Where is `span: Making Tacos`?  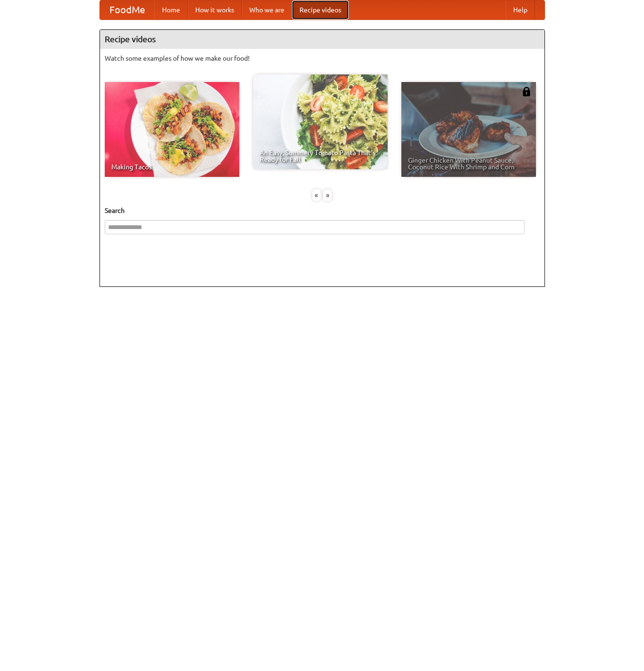
span: Making Tacos is located at coordinates (172, 167).